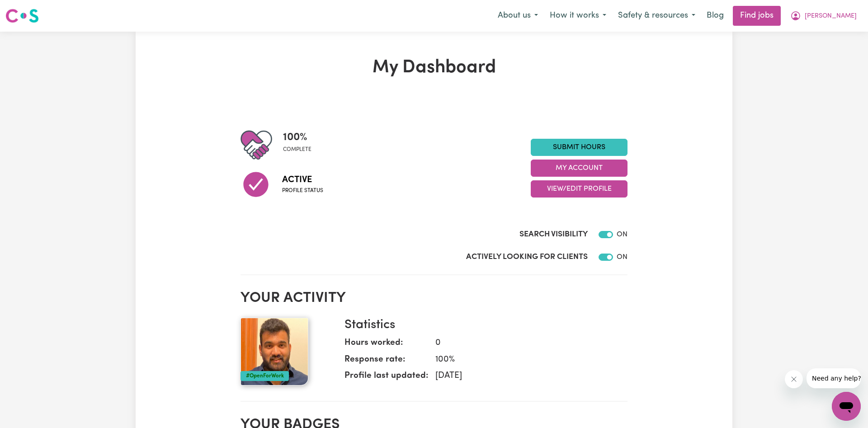 The width and height of the screenshot is (868, 428). I want to click on h2: Your activity, so click(434, 299).